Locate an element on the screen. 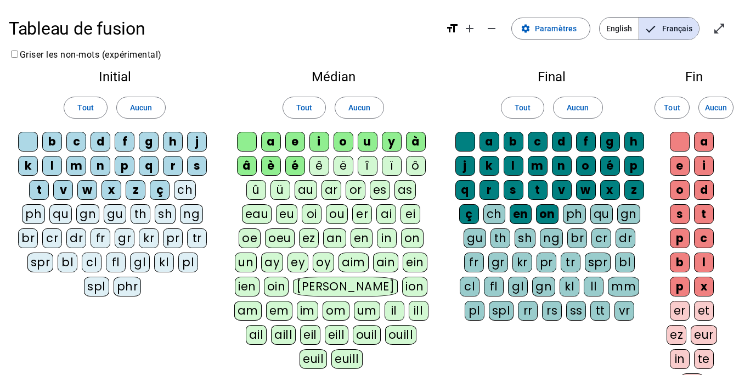 The height and width of the screenshot is (375, 739). div: h is located at coordinates (173, 142).